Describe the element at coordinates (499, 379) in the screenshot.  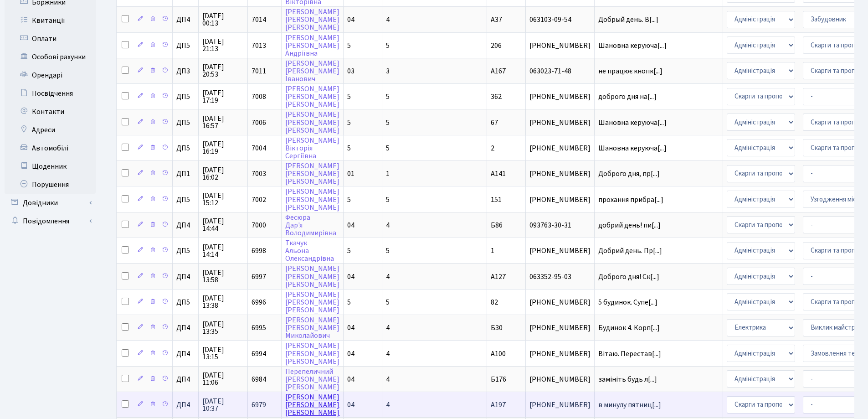
I see `span: Б176` at that location.